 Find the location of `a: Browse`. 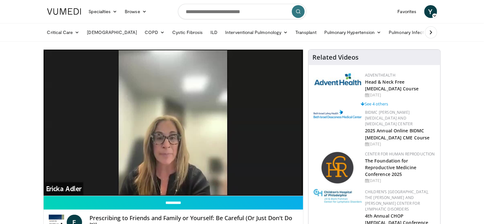

a: Browse is located at coordinates (136, 12).